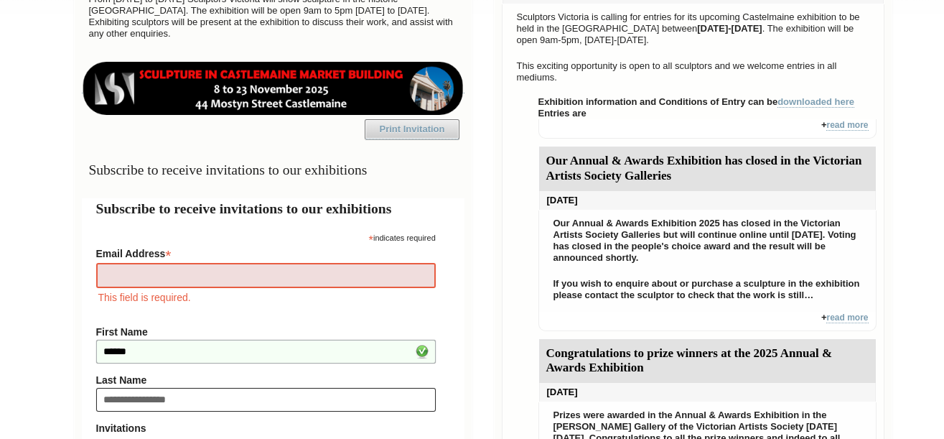  Describe the element at coordinates (273, 169) in the screenshot. I see `h3: Subscribe to receive invitations to our exhibitions` at that location.